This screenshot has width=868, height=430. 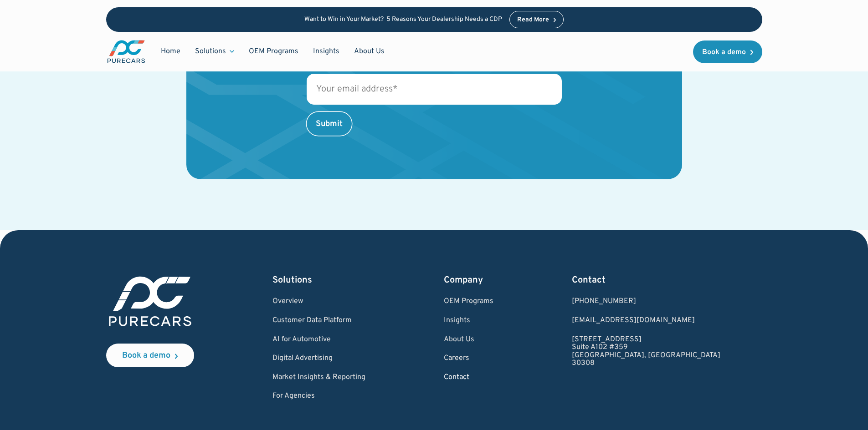 I want to click on a: Digital Advertising, so click(x=319, y=359).